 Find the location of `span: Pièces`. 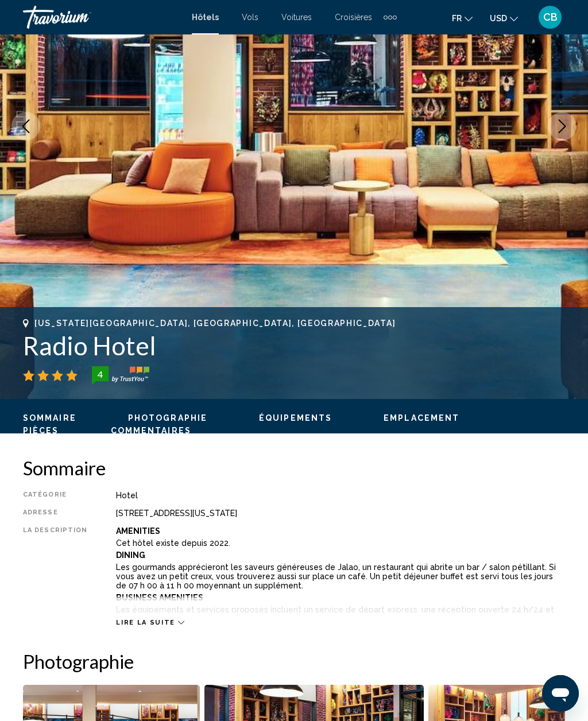

span: Pièces is located at coordinates (41, 431).